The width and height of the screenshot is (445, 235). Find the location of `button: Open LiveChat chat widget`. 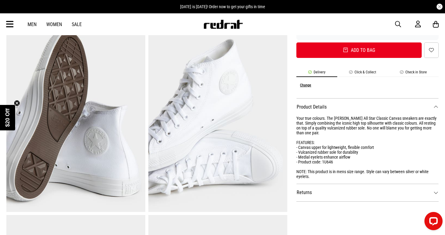

button: Open LiveChat chat widget is located at coordinates (14, 12).